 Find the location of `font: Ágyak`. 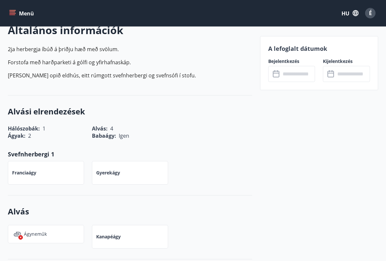

font: Ágyak is located at coordinates (16, 136).